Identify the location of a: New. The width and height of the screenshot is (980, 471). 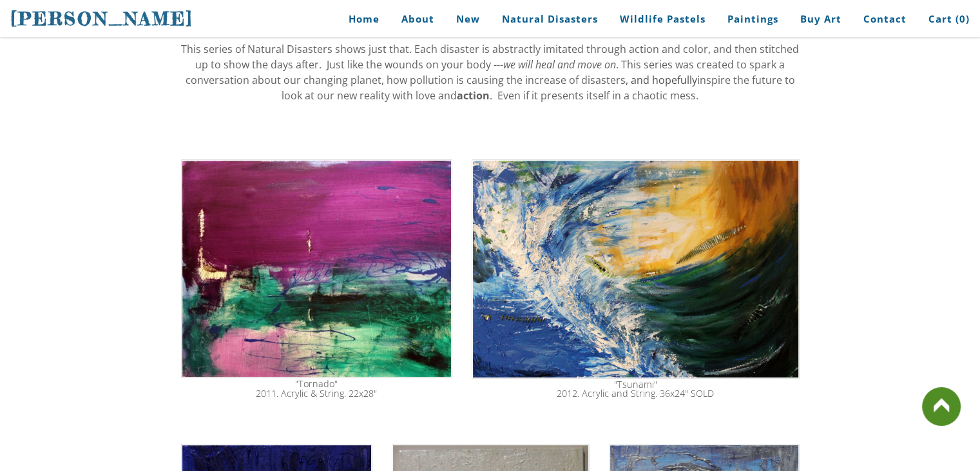
(468, 18).